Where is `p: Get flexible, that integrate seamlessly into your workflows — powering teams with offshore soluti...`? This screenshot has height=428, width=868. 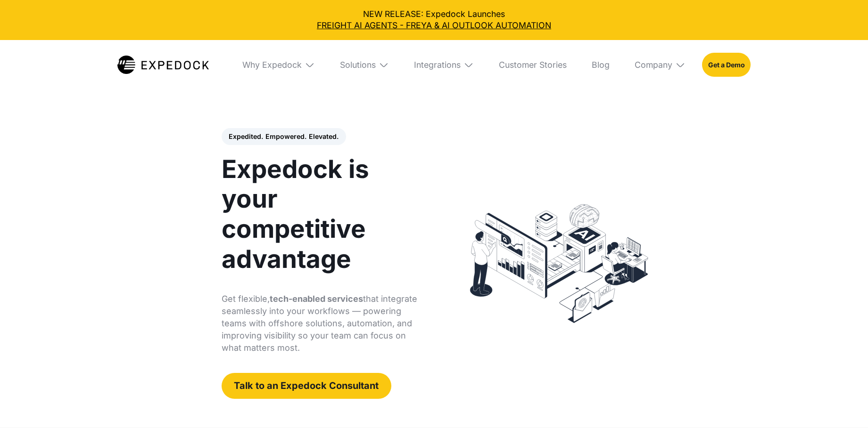
p: Get flexible, that integrate seamlessly into your workflows — powering teams with offshore soluti... is located at coordinates (324, 324).